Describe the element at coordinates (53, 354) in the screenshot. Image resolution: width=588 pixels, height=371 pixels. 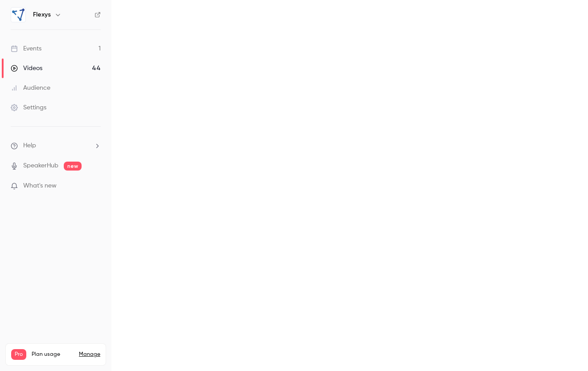
I see `span: Plan usage` at that location.